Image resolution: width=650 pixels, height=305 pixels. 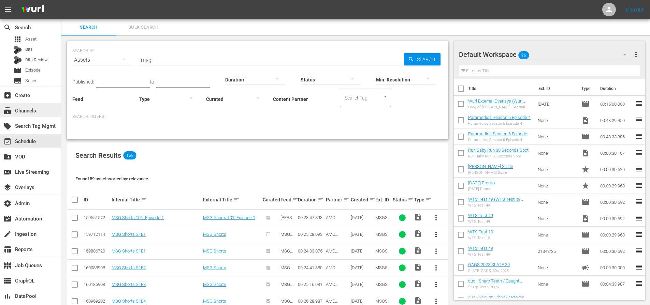 I want to click on a: GAGS 2023 SLATE 30, so click(x=489, y=265).